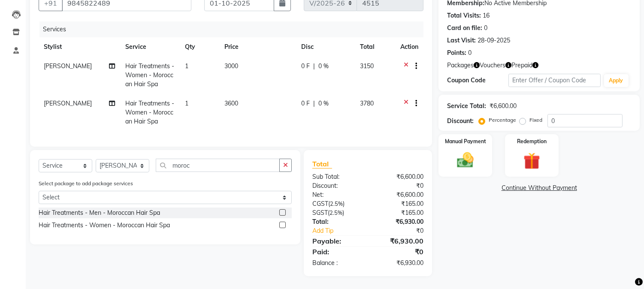 Image resolution: width=644 pixels, height=289 pixels. Describe the element at coordinates (367, 66) in the screenshot. I see `span: 3150` at that location.